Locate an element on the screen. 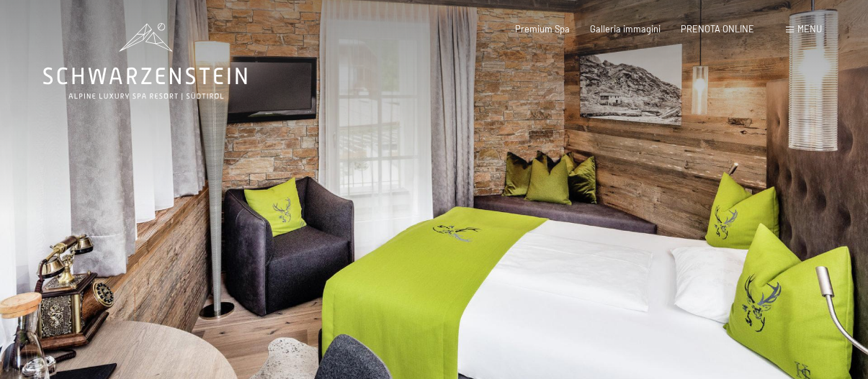 The image size is (868, 379). span: PRENOTA ONLINE is located at coordinates (717, 29).